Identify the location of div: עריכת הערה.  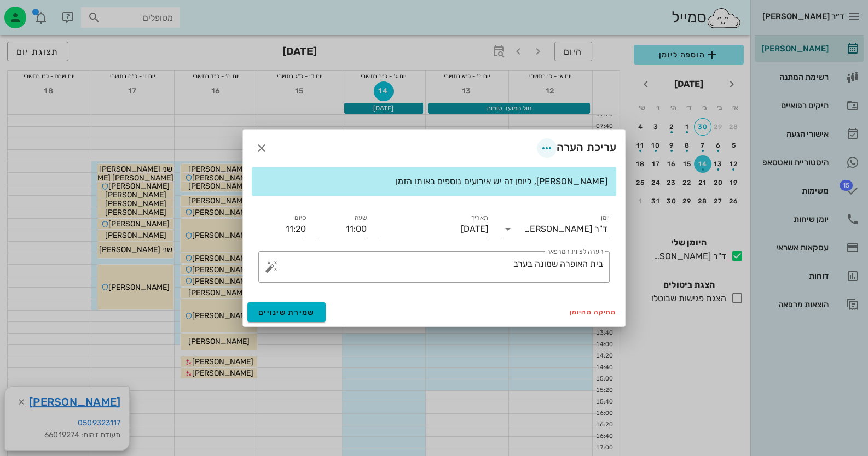
(577, 149).